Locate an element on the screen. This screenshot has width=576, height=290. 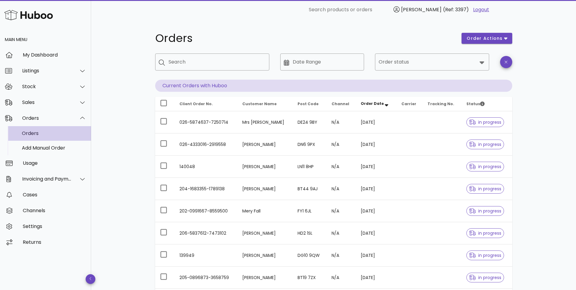
div: Sales is located at coordinates (47, 102).